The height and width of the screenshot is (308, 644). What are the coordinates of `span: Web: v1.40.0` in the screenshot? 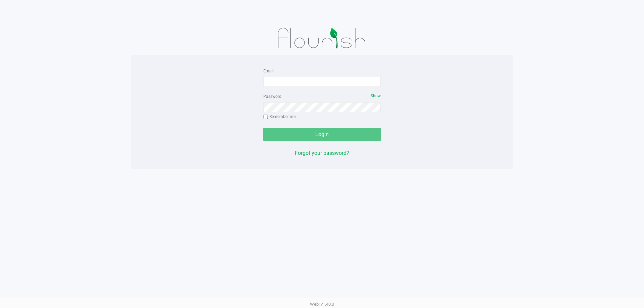 It's located at (322, 304).